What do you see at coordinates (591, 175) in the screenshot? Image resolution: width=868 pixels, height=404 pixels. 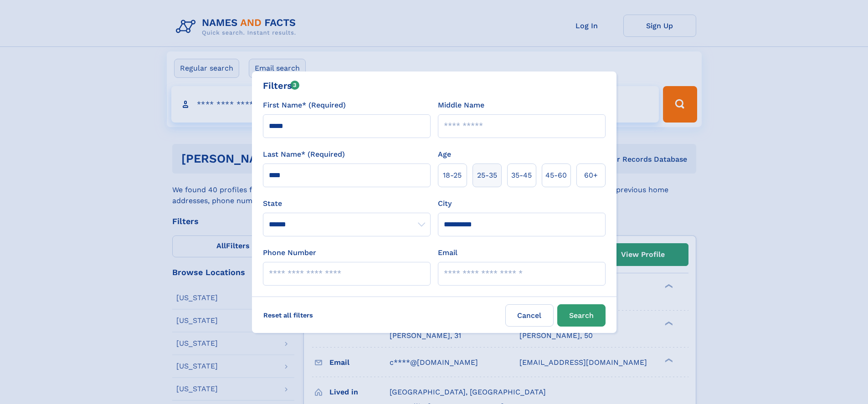 I see `span: 60+` at bounding box center [591, 175].